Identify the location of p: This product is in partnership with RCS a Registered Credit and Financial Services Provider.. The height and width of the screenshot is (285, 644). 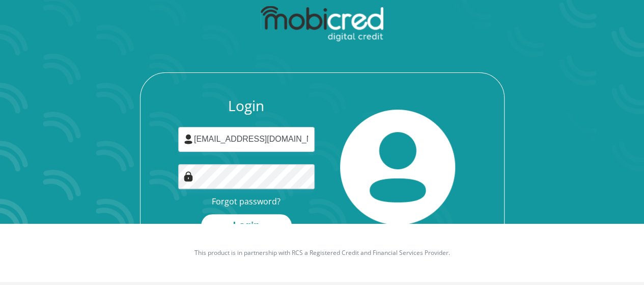
(322, 253).